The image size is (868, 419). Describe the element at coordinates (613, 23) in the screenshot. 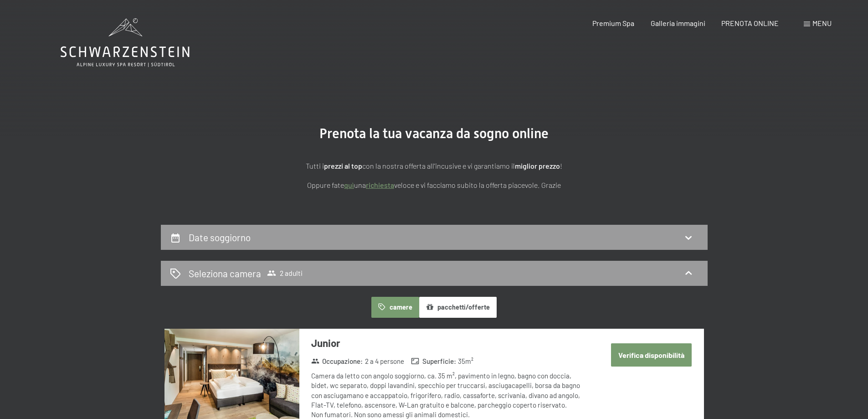

I see `a: Premium Spa` at that location.